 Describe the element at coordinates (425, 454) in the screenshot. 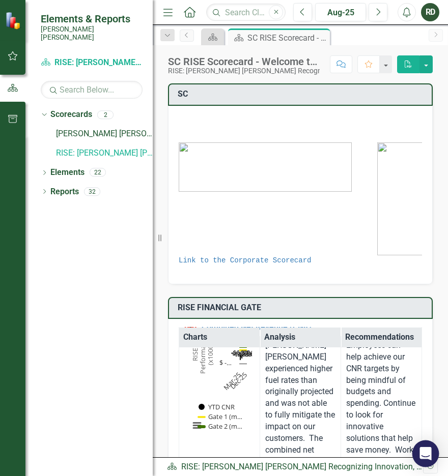

I see `div: Open Intercom Messenger` at that location.